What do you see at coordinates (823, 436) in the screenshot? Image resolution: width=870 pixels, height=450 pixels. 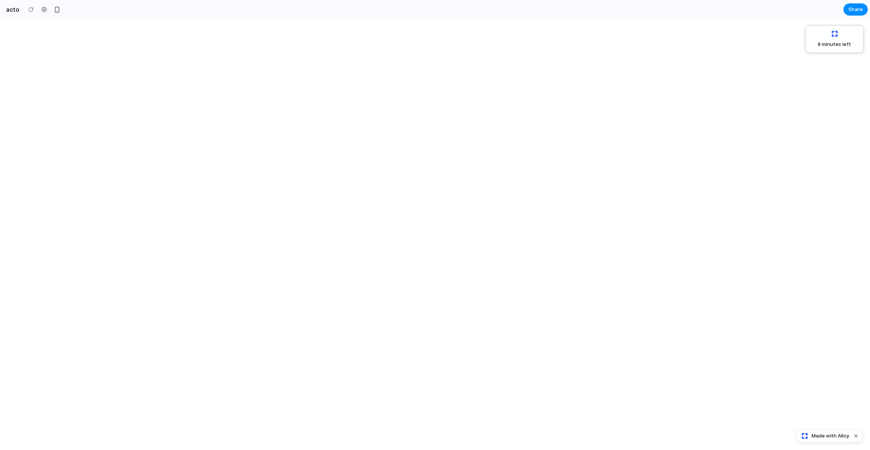 I see `a: Made with Alloy` at bounding box center [823, 436].